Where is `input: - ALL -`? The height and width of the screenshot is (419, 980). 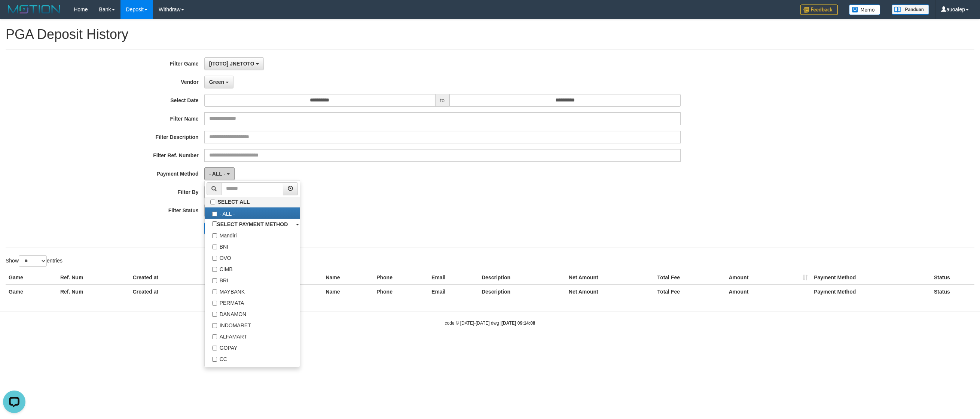
input: - ALL - is located at coordinates (214, 214).